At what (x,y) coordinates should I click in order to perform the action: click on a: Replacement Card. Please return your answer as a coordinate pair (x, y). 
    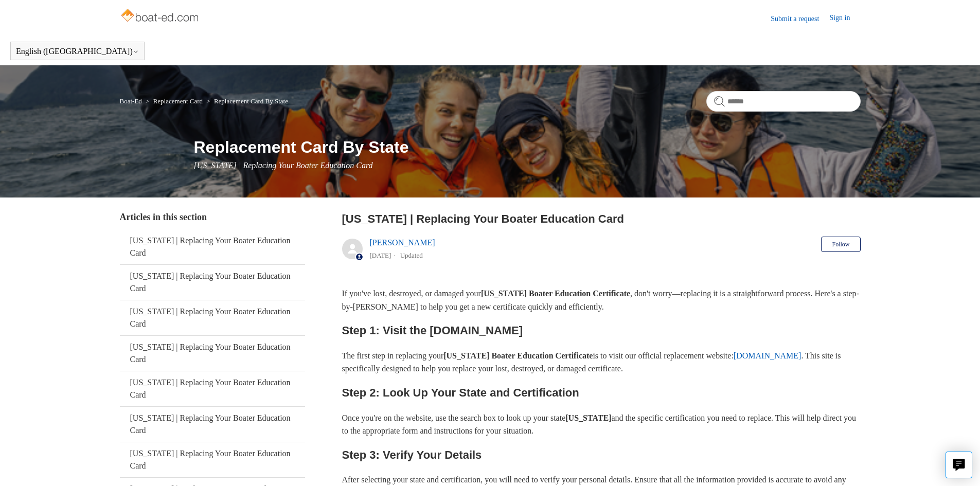
    Looking at the image, I should click on (178, 101).